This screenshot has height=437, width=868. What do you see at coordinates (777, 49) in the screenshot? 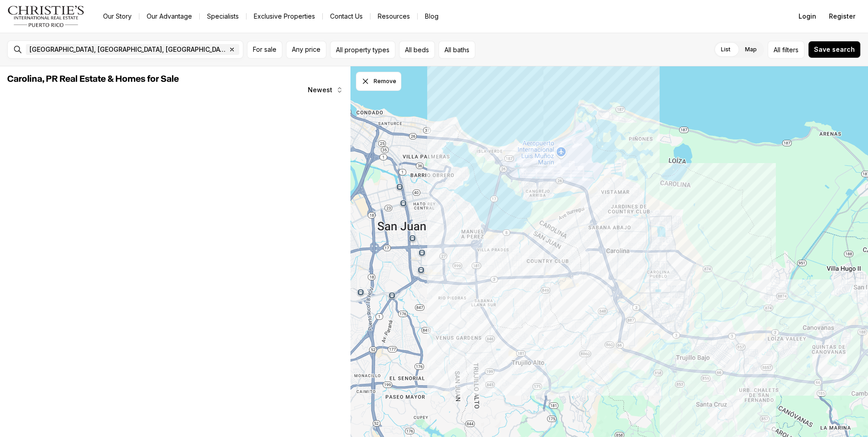
I see `span: All` at bounding box center [777, 49].